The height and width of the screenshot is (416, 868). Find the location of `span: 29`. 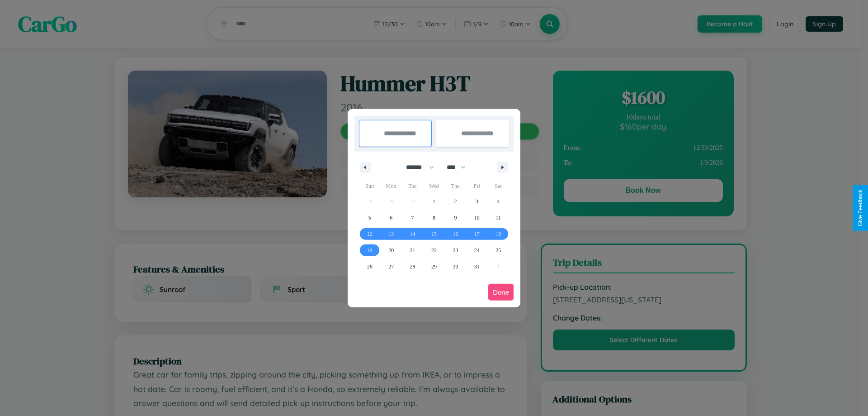

span: 29 is located at coordinates (434, 266).